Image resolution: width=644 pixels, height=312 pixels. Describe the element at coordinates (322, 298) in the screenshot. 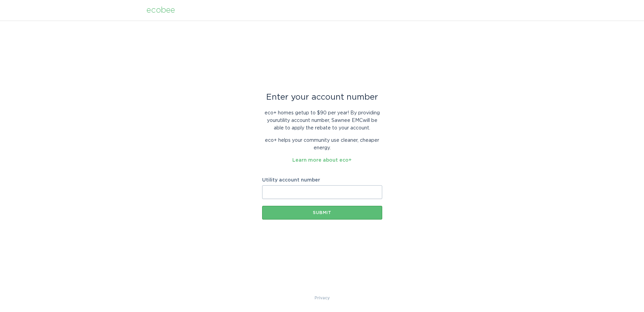

I see `a: Privacy Policy & Terms of Use` at that location.